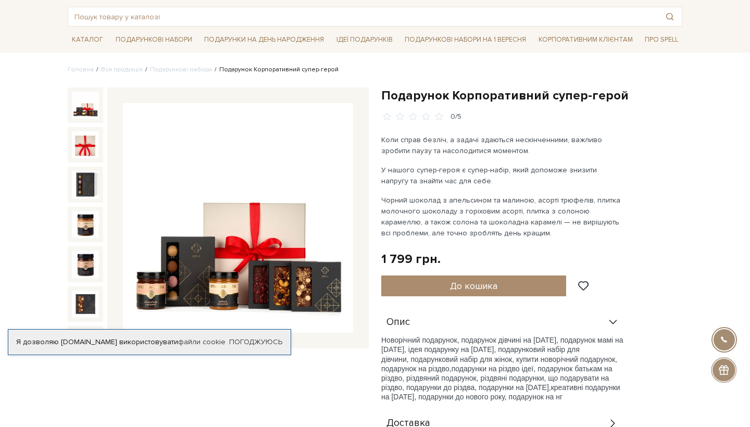 The height and width of the screenshot is (427, 750). Describe the element at coordinates (411, 259) in the screenshot. I see `div: 1 799 грн.` at that location.